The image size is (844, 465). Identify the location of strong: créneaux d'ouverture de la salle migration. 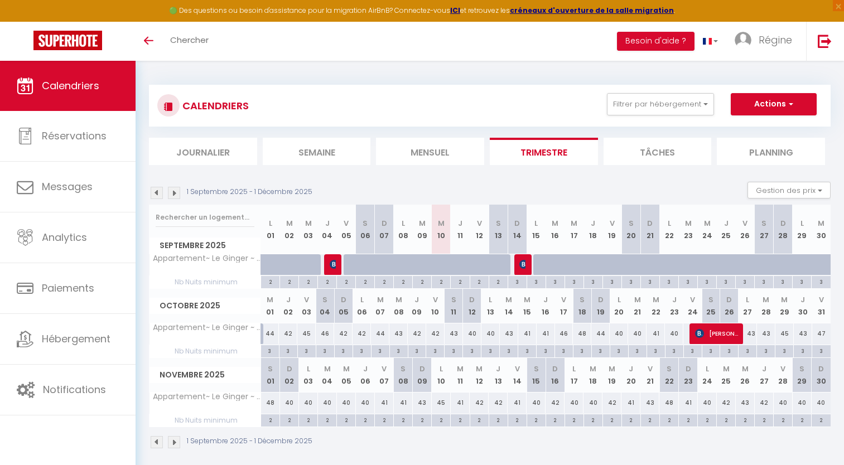
(592, 10).